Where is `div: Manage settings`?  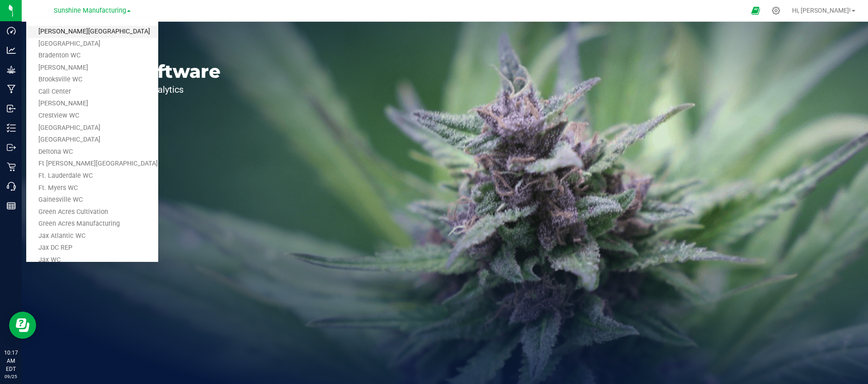 div: Manage settings is located at coordinates (776, 10).